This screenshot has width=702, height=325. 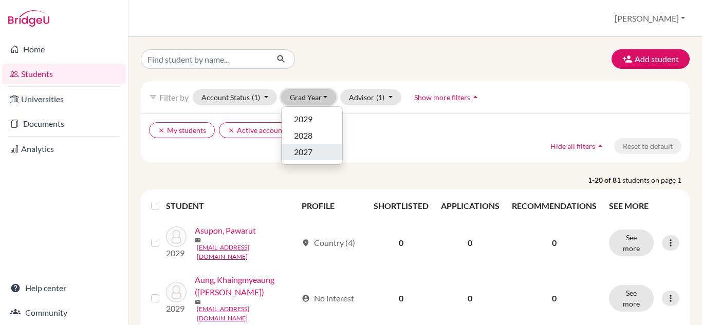 What do you see at coordinates (303, 119) in the screenshot?
I see `span: 2029` at bounding box center [303, 119].